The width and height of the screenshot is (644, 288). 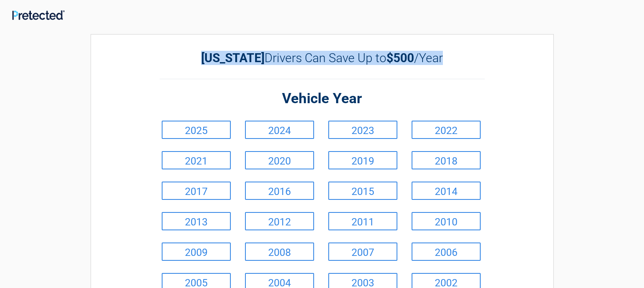 What do you see at coordinates (196, 160) in the screenshot?
I see `a: 2021` at bounding box center [196, 160].